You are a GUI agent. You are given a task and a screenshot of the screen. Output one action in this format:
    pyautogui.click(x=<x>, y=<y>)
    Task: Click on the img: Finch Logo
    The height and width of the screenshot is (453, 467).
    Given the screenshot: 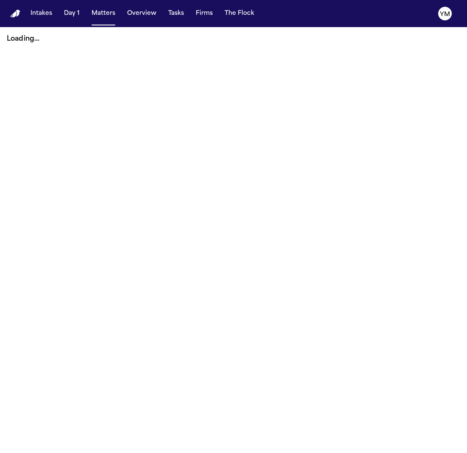 What is the action you would take?
    pyautogui.click(x=15, y=14)
    